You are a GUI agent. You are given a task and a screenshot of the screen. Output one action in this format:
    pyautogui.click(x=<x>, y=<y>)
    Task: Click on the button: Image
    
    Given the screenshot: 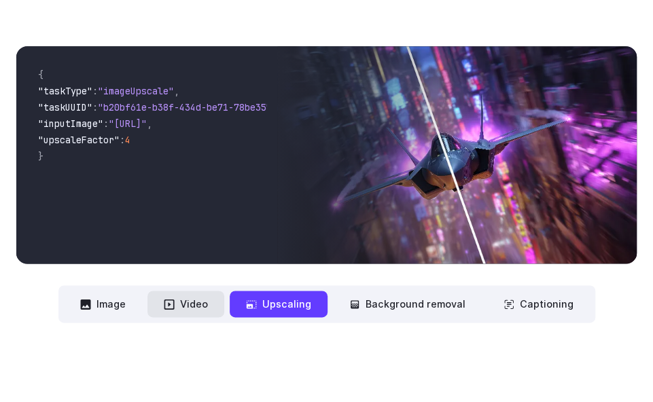 What is the action you would take?
    pyautogui.click(x=103, y=304)
    